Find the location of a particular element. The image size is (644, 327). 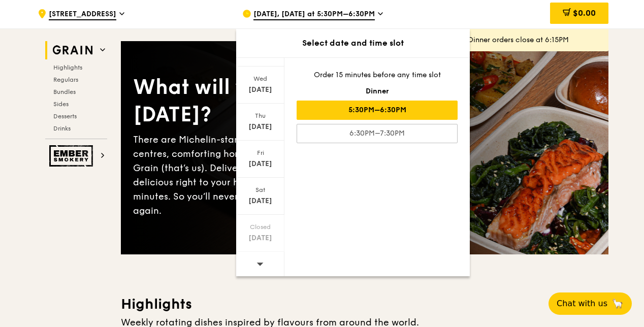

div: Fri is located at coordinates (260, 153).